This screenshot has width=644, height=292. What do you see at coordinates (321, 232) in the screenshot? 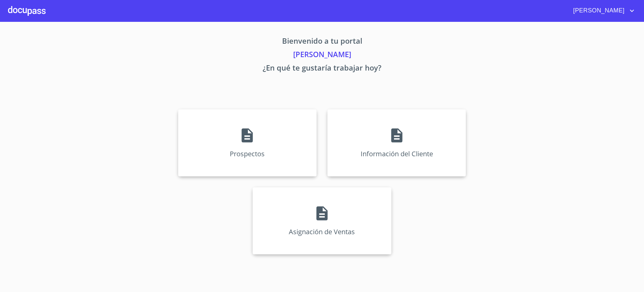
I see `p: Asignación de Ventas` at bounding box center [321, 232].